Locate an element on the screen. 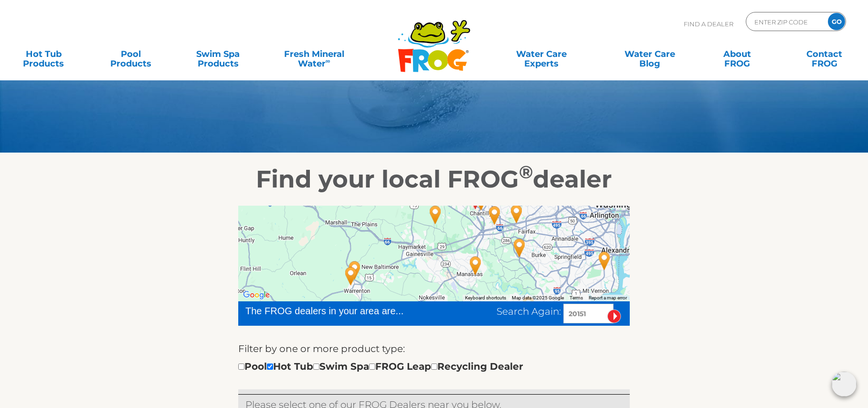 Image resolution: width=868 pixels, height=408 pixels. a: Fresh MineralWater∞ is located at coordinates (314, 54).